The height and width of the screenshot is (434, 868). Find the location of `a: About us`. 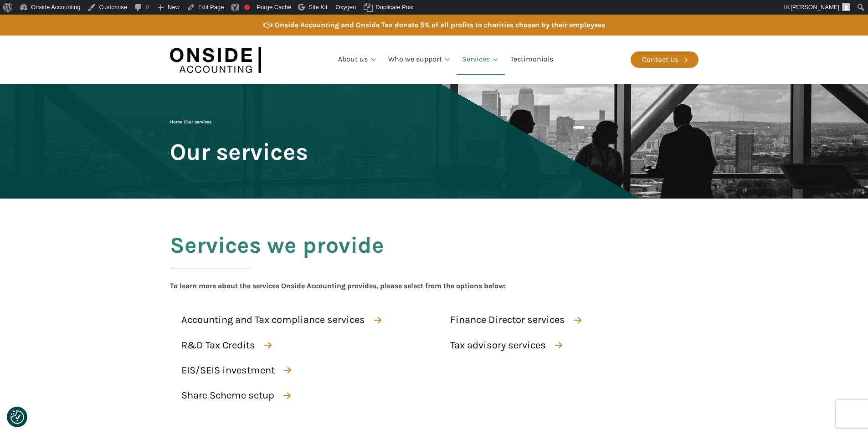

a: About us is located at coordinates (358, 60).